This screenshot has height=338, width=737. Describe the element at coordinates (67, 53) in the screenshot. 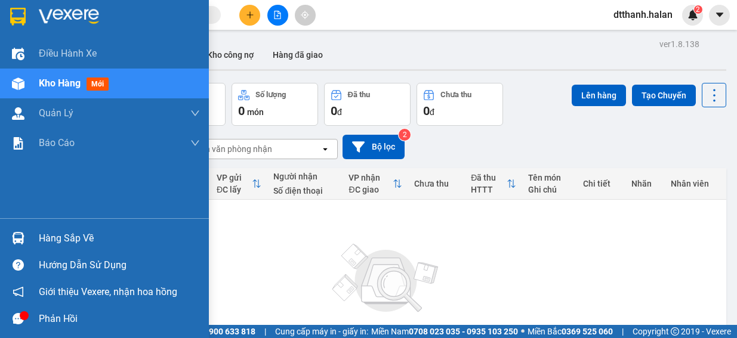

I see `span: Điều hành xe` at that location.